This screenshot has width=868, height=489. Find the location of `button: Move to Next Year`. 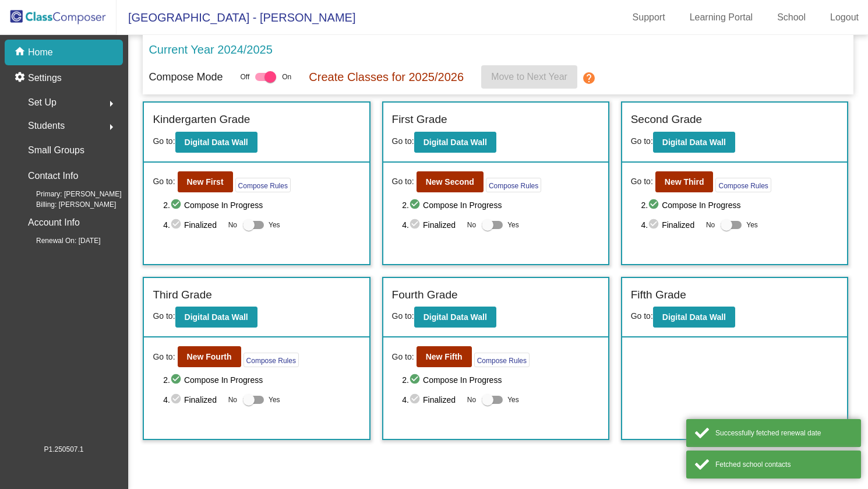

button: Move to Next Year is located at coordinates (529, 77).